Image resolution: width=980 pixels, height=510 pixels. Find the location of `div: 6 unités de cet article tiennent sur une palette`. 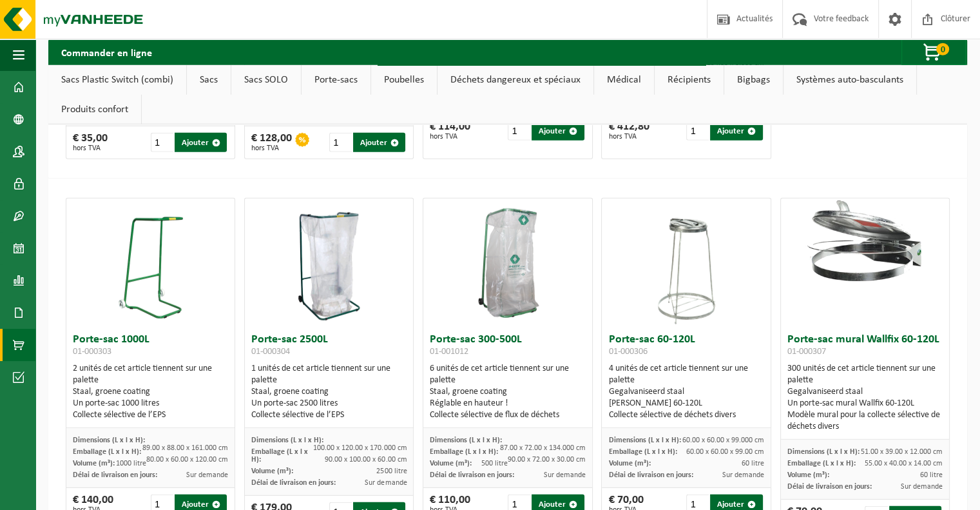

div: 6 unités de cet article tiennent sur une palette is located at coordinates (507, 392).